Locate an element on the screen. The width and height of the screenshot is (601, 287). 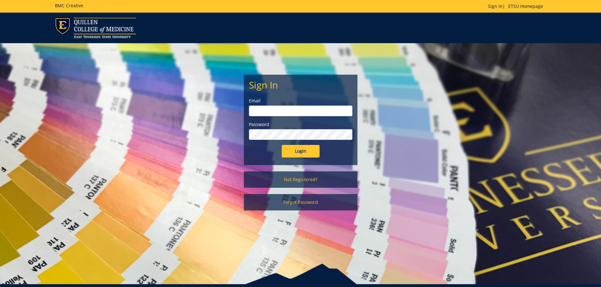
label: Password is located at coordinates (301, 125).